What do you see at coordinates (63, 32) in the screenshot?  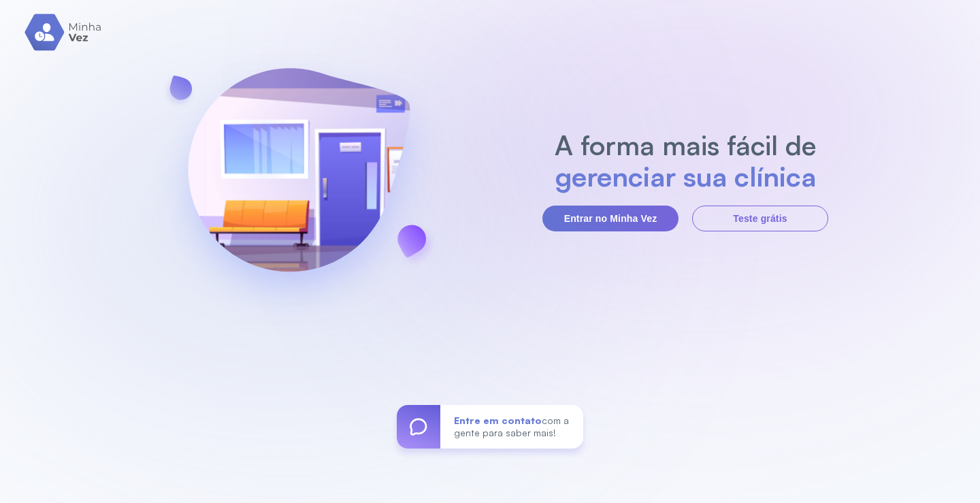 I see `img: logo.svg` at bounding box center [63, 32].